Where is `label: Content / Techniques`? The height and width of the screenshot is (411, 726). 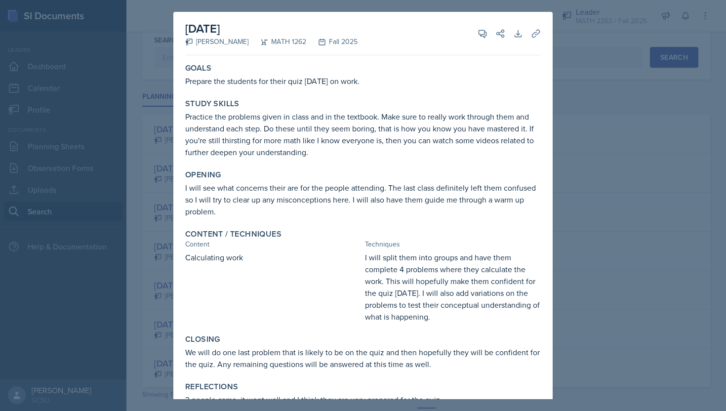
label: Content / Techniques is located at coordinates (233, 234).